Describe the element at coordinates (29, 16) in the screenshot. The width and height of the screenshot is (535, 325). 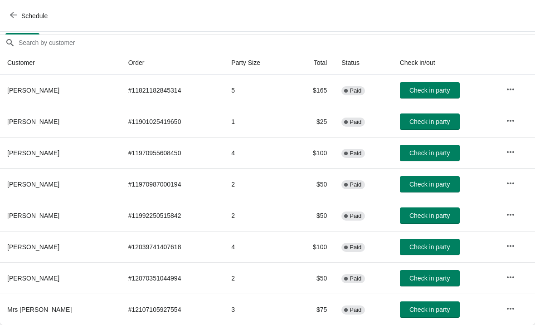
I see `button: Schedule` at that location.